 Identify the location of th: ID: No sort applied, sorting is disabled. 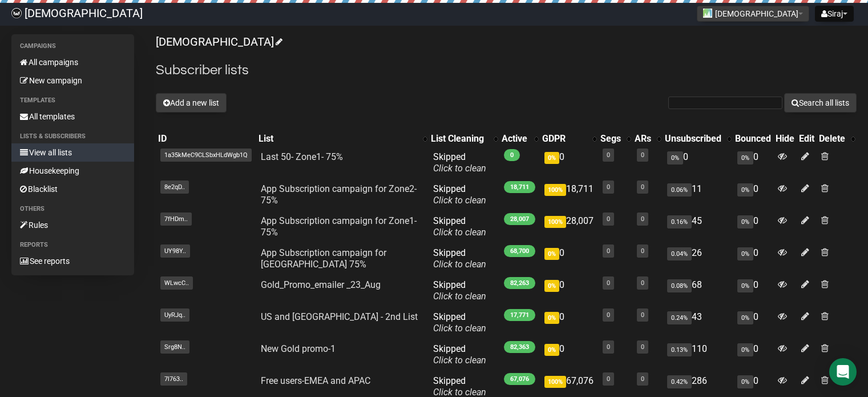
(206, 138).